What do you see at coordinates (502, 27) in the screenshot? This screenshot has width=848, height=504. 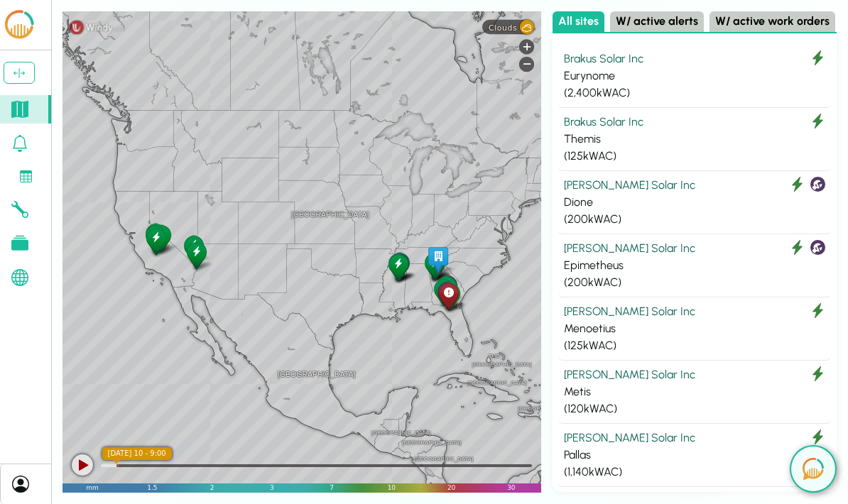 I see `span: Clouds` at bounding box center [502, 27].